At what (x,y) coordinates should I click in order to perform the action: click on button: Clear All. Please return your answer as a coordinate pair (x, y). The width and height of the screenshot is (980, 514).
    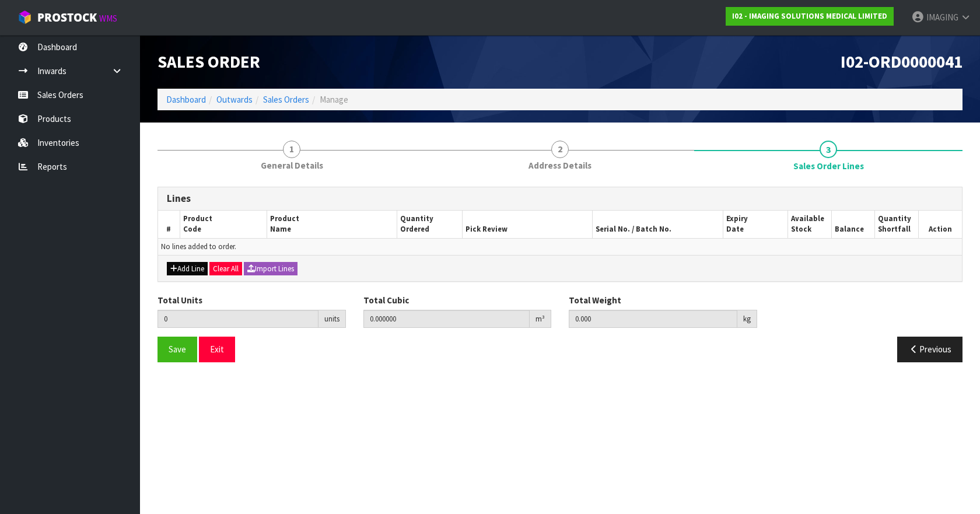
    Looking at the image, I should click on (226, 269).